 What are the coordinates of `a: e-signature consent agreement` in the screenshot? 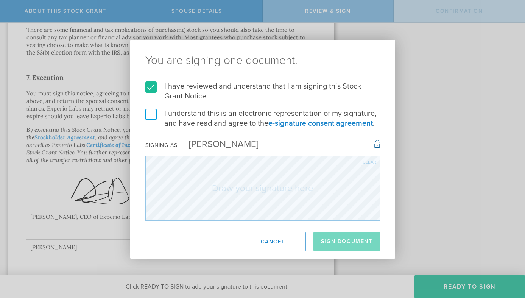 It's located at (320, 123).